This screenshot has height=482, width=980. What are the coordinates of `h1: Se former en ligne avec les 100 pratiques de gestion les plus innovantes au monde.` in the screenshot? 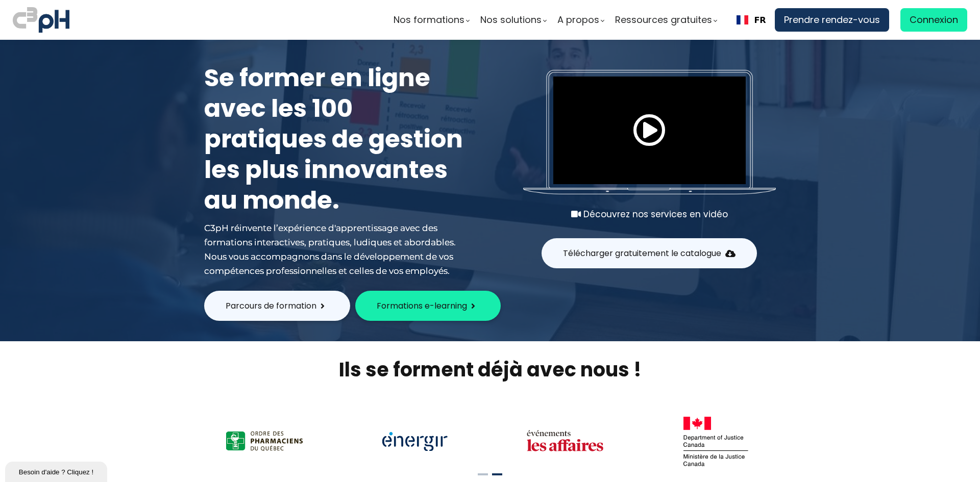 It's located at (336, 139).